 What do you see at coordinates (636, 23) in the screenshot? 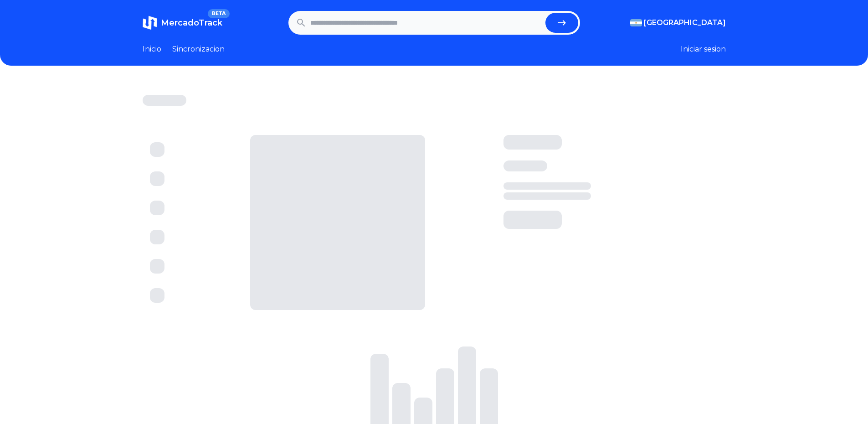
I see `img: Argentina` at bounding box center [636, 23].